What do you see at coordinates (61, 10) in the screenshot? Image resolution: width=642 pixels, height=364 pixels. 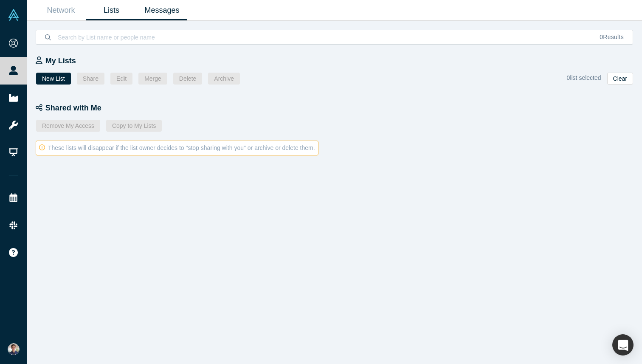 I see `a: Network` at bounding box center [61, 10].